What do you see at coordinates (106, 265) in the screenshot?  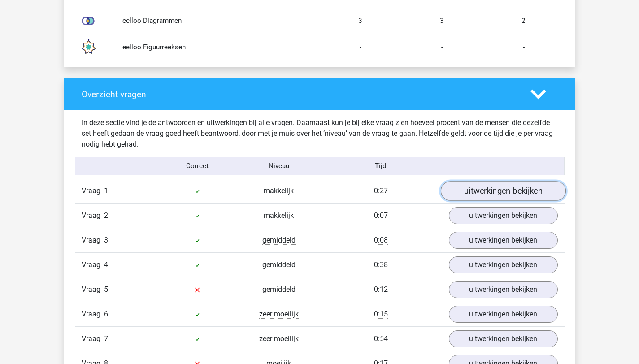 I see `span: 4` at bounding box center [106, 265].